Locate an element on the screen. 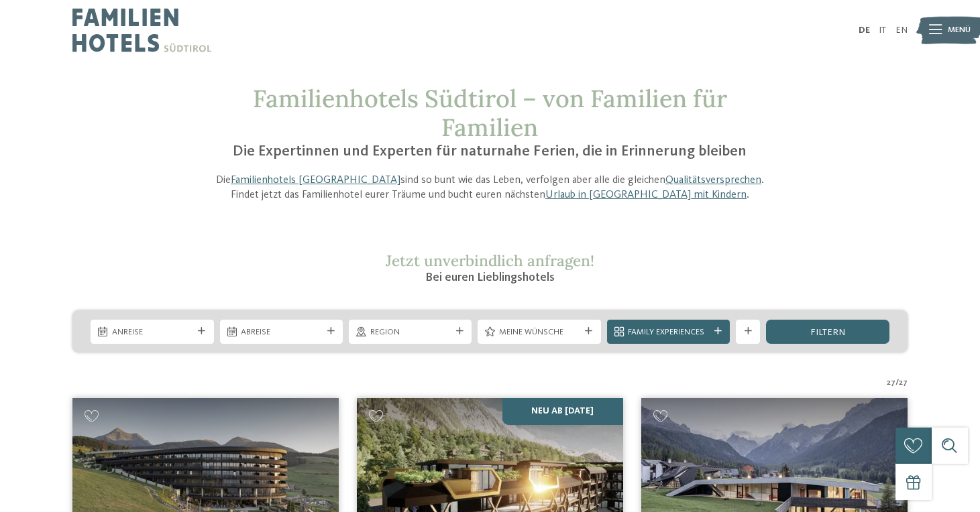  span: Meine Wünsche is located at coordinates (539, 333).